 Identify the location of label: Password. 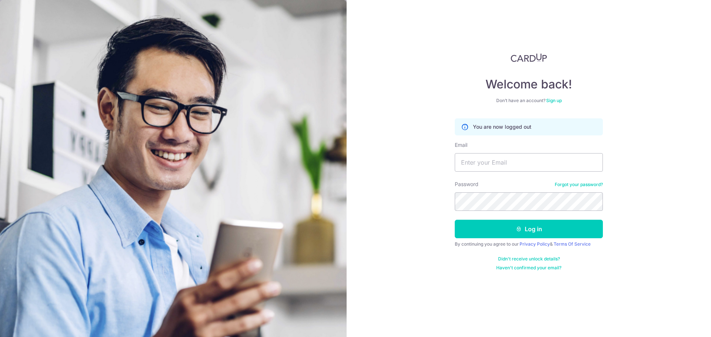
(467, 184).